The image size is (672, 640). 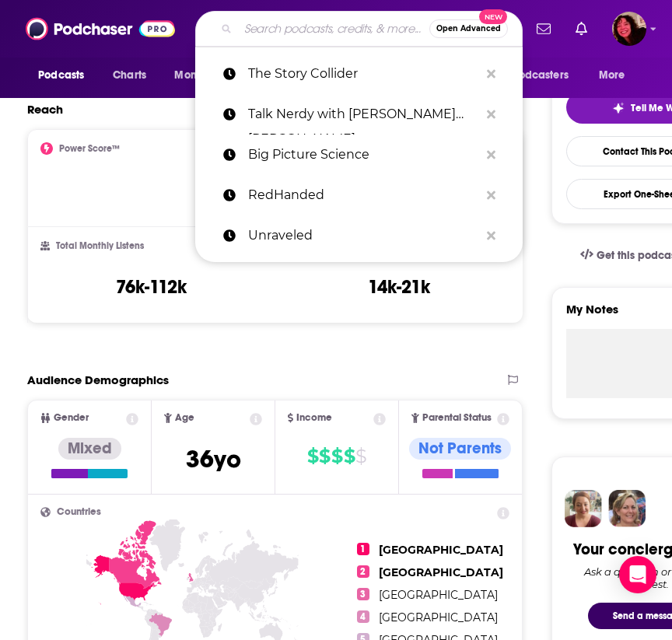 What do you see at coordinates (638, 574) in the screenshot?
I see `div: Open Intercom Messenger` at bounding box center [638, 574].